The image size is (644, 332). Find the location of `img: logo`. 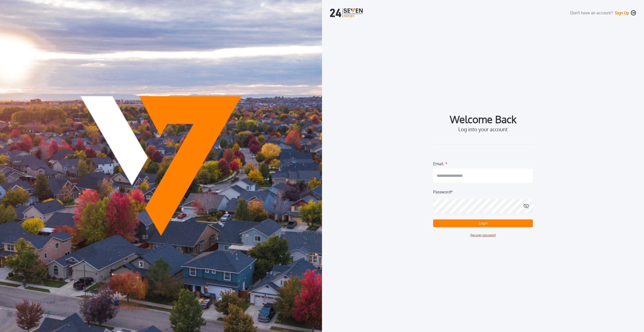

img: logo is located at coordinates (347, 12).